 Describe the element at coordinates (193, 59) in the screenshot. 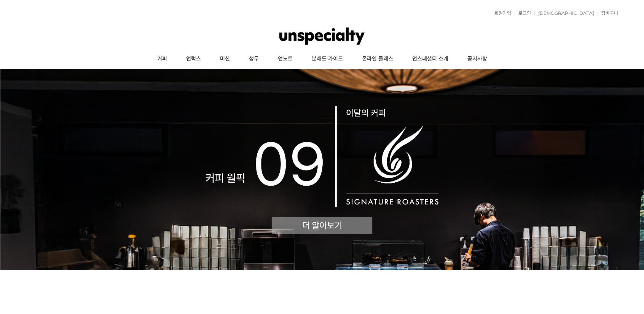

I see `a: 언럭스` at that location.